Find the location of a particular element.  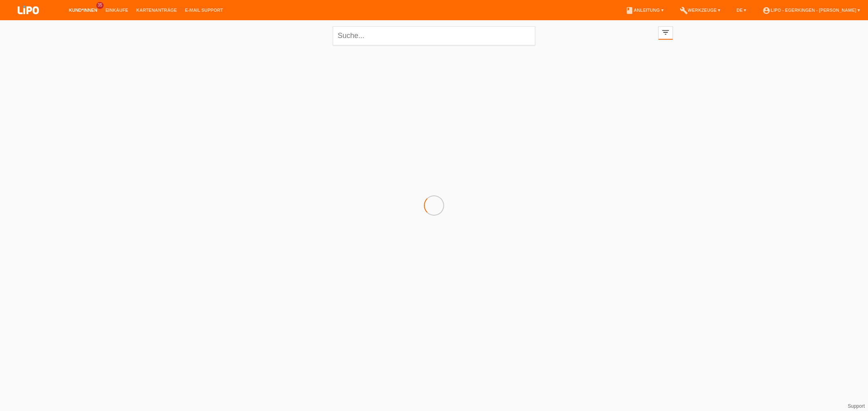

a: Einkäufe is located at coordinates (117, 10).